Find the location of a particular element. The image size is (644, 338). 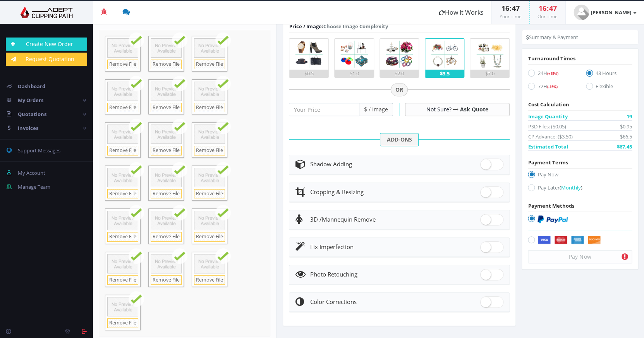

img: user_default.jpg is located at coordinates (581, 13).